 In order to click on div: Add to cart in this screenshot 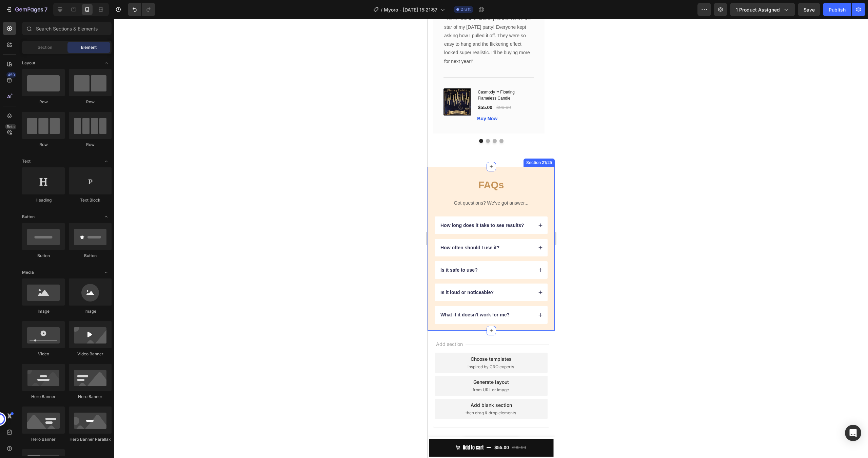, I will do `click(45, 429)`.